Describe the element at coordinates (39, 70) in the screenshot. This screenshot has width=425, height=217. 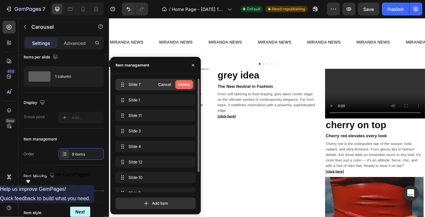
I see `strong: melted butter` at that location.